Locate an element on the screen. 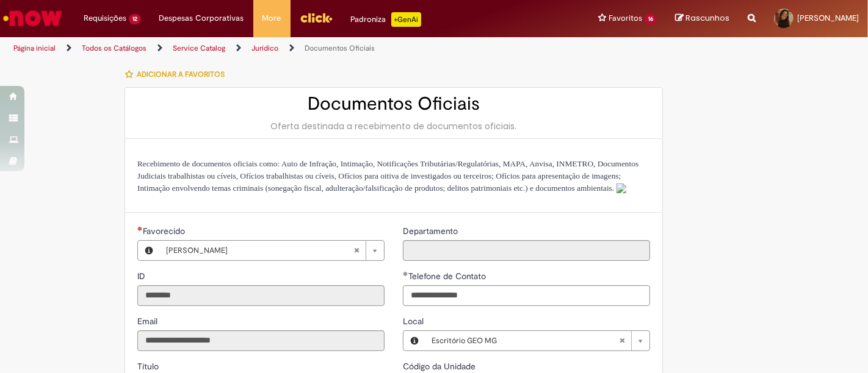  span: Despesas Corporativas is located at coordinates (201, 18).